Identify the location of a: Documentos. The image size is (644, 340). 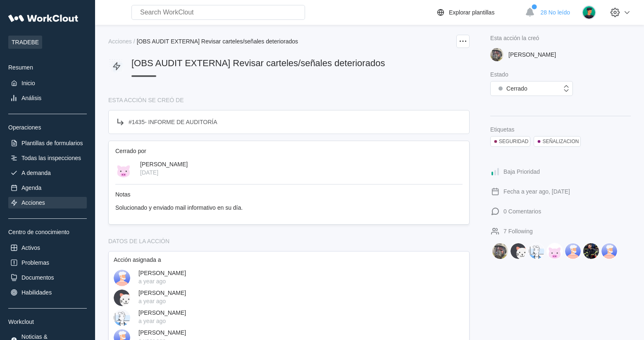
(48, 278).